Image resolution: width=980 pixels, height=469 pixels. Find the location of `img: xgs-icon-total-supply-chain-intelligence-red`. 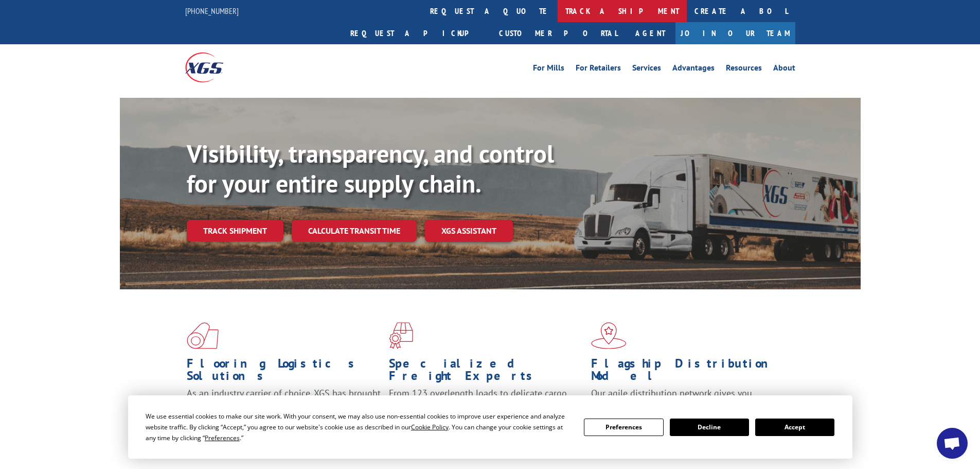

img: xgs-icon-total-supply-chain-intelligence-red is located at coordinates (203, 336).